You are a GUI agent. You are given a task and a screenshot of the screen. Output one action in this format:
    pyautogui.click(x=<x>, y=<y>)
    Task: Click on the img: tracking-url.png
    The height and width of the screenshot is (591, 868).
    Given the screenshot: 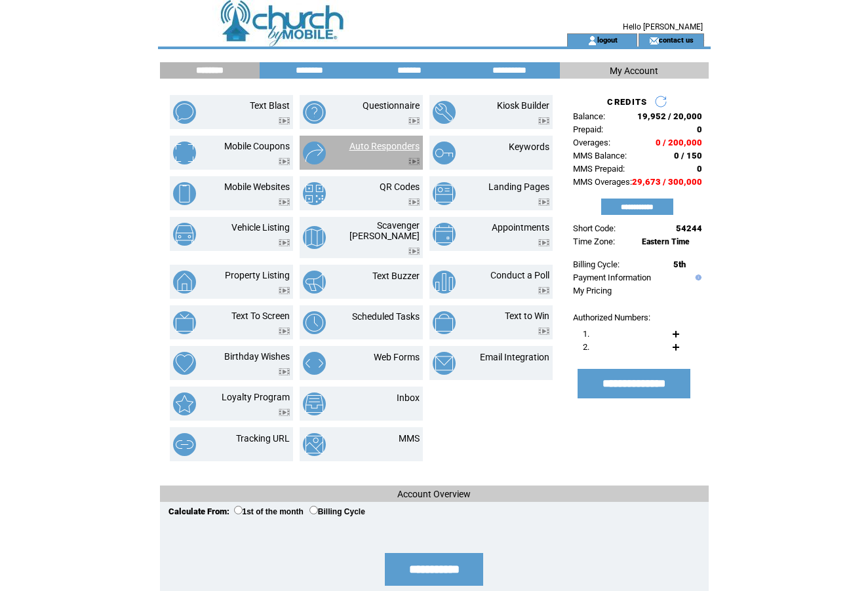 What is the action you would take?
    pyautogui.click(x=184, y=444)
    